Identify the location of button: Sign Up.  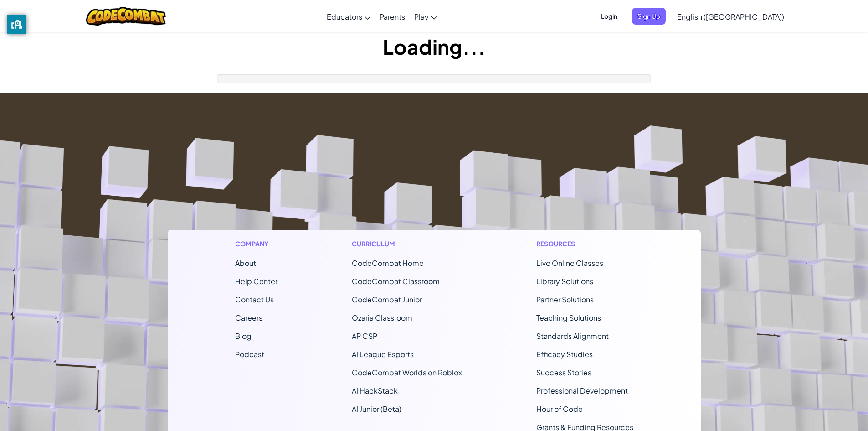
(649, 16).